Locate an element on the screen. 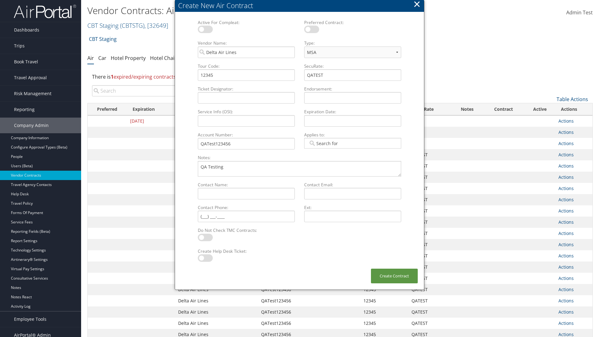 Image resolution: width=599 pixels, height=337 pixels. h1: Vendor Contracts: Air is located at coordinates (256, 11).